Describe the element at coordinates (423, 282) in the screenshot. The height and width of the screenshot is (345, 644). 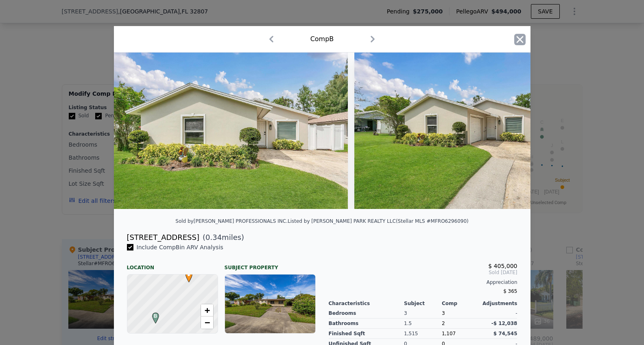
I see `div: Appreciation` at that location.